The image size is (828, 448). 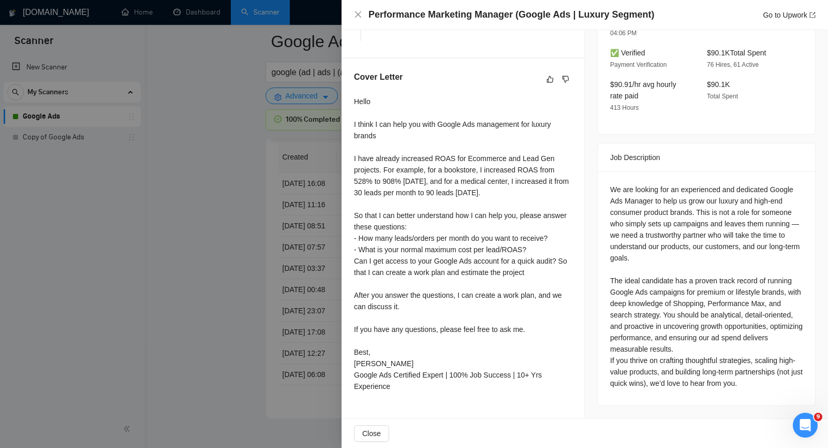 I want to click on span: $90.1K Total Spent, so click(x=737, y=53).